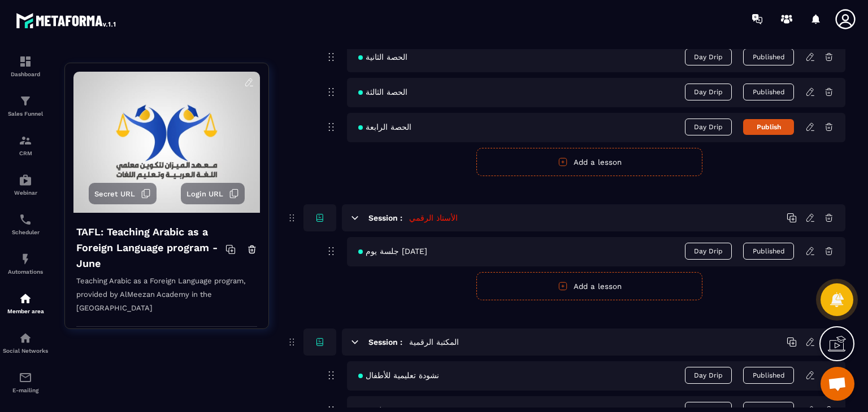  Describe the element at coordinates (25, 338) in the screenshot. I see `img: social-network` at that location.